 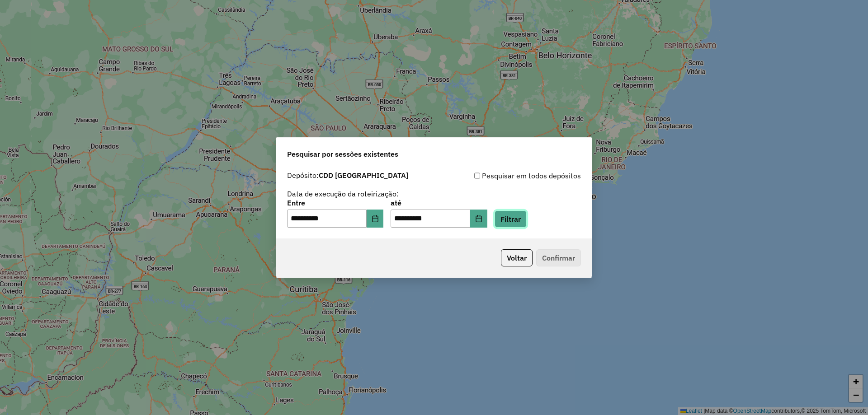 I want to click on button: Filtrar, so click(x=510, y=219).